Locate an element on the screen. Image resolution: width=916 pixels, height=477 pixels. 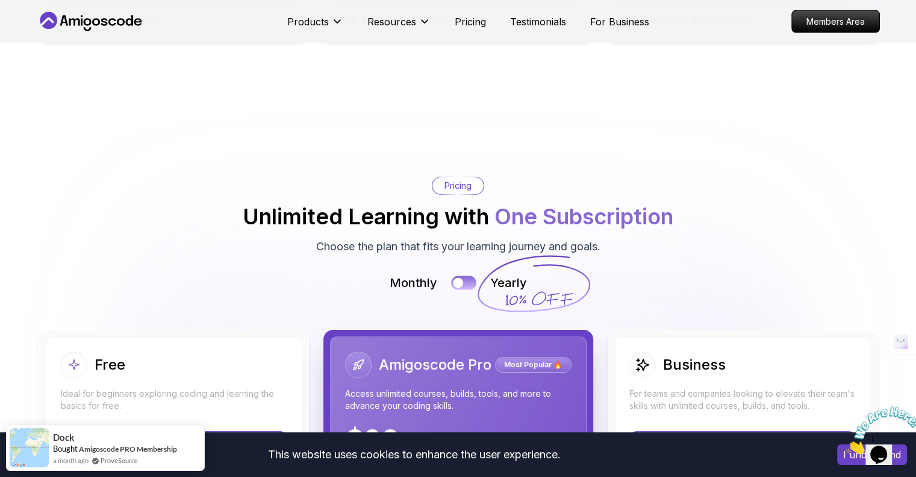
div: This website uses cookies to enhance the user experience. is located at coordinates (414, 454).